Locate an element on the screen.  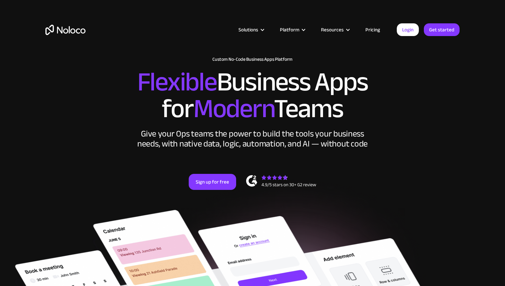
a: Pricing is located at coordinates (373, 30).